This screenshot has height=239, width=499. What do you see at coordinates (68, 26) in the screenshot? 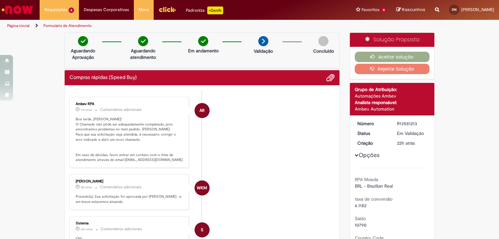
I see `a: Formulário de Atendimento` at bounding box center [68, 26].